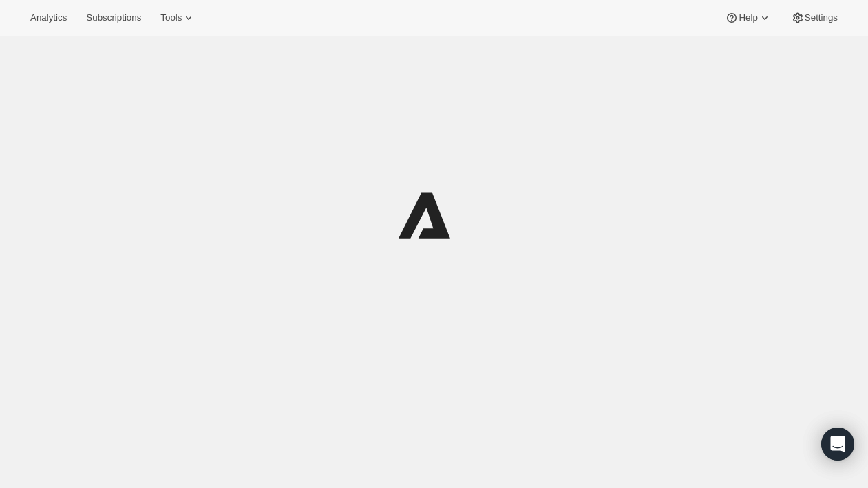 The width and height of the screenshot is (868, 488). Describe the element at coordinates (821, 18) in the screenshot. I see `span: Settings` at that location.